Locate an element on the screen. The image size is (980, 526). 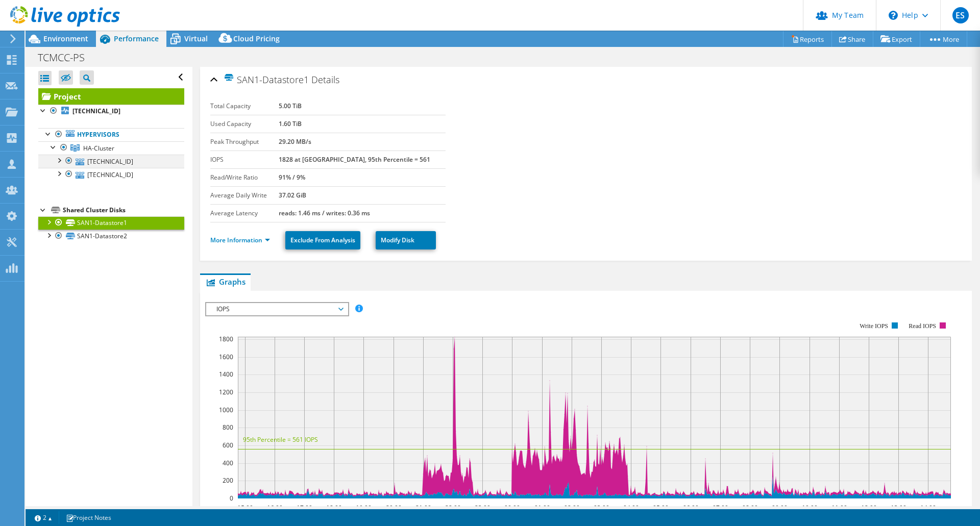
text: 800 is located at coordinates (228, 428).